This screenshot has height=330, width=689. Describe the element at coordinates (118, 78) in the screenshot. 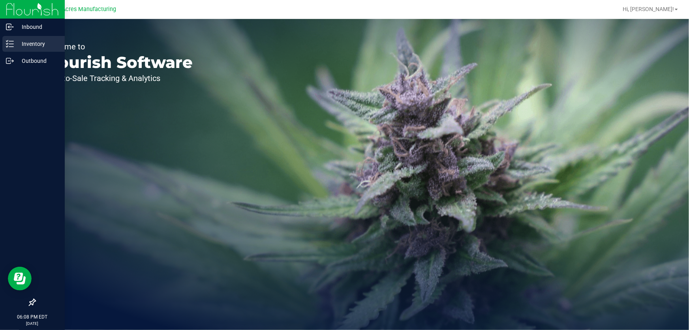

I see `p: Seed-to-Sale Tracking & Analytics` at that location.